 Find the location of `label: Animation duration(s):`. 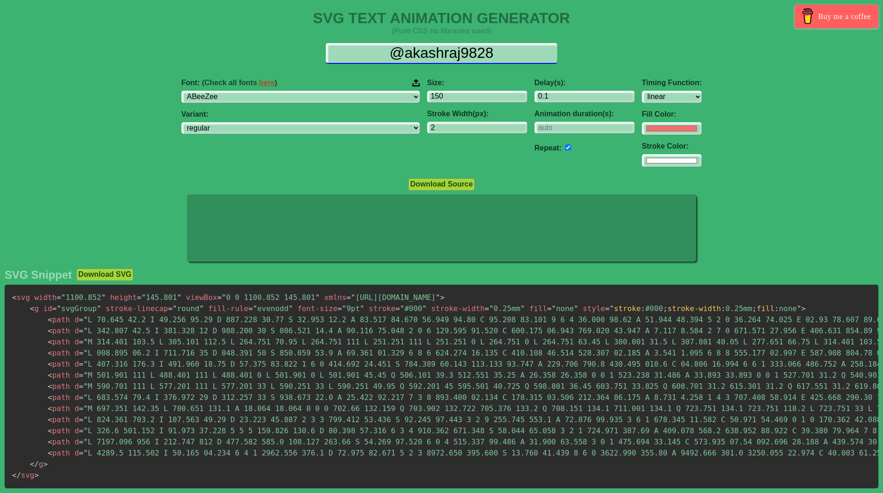

label: Animation duration(s): is located at coordinates (584, 114).